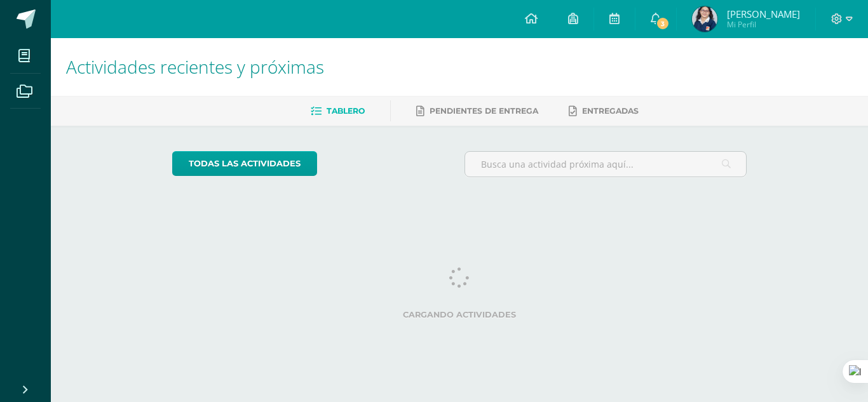  Describe the element at coordinates (610, 111) in the screenshot. I see `span: Entregadas` at that location.